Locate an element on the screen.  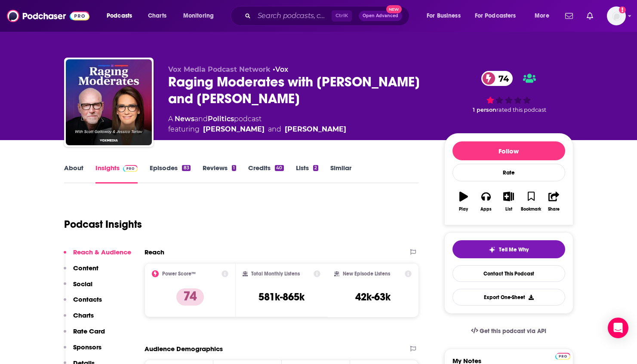
a: Politics is located at coordinates (221, 119).